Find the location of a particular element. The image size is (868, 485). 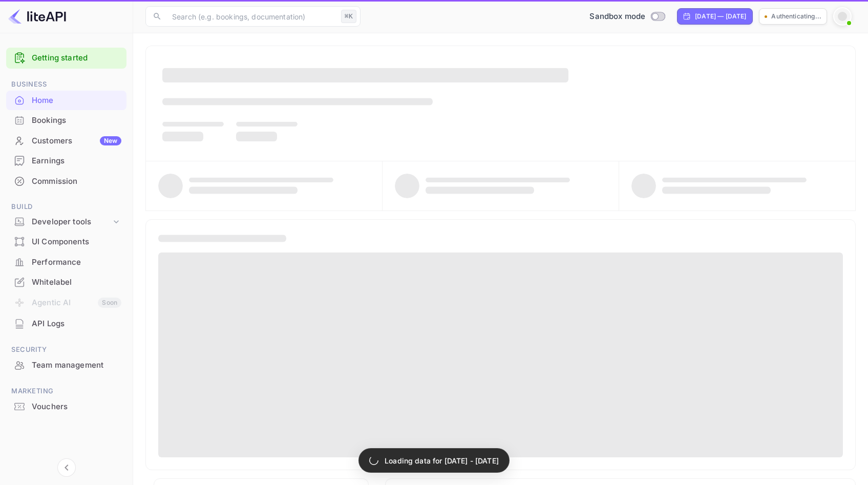

a: Vouchers is located at coordinates (66, 406).